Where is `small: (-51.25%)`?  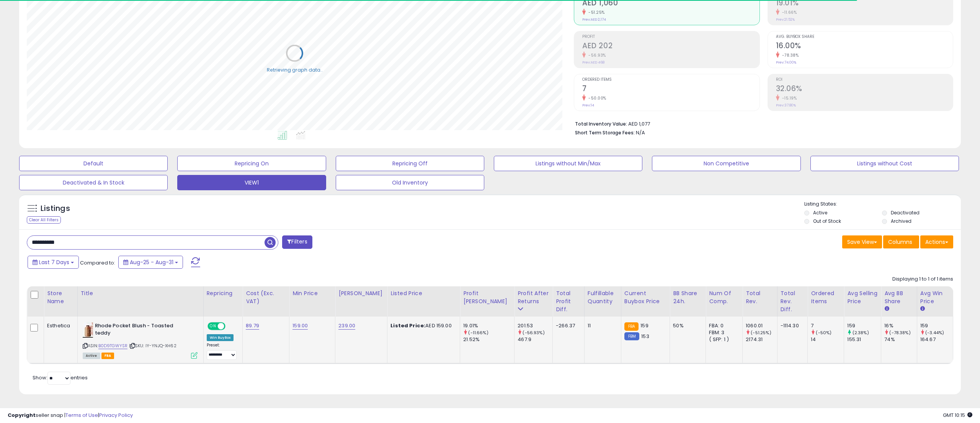
small: (-51.25%) is located at coordinates (760, 333).